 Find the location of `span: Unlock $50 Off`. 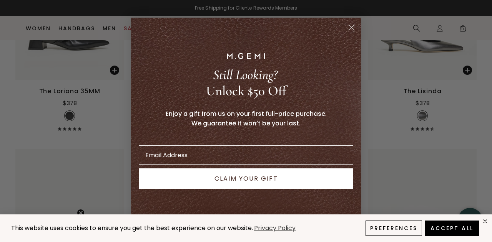

span: Unlock $50 Off is located at coordinates (246, 91).